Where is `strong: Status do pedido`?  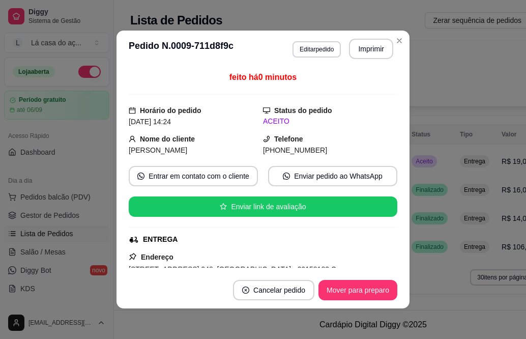 strong: Status do pedido is located at coordinates (303, 110).